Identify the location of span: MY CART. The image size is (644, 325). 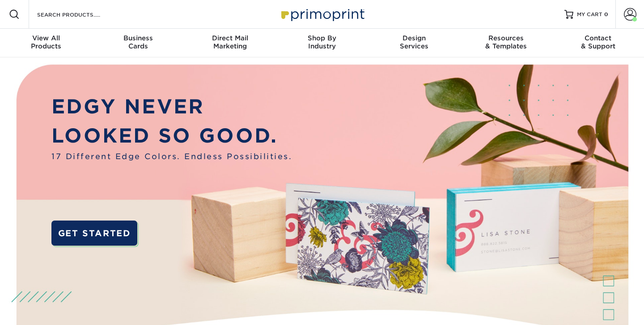
(590, 14).